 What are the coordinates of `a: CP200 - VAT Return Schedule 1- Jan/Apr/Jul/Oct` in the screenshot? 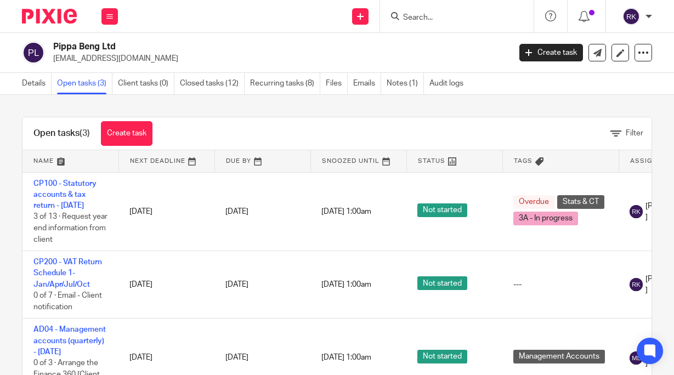 It's located at (67, 273).